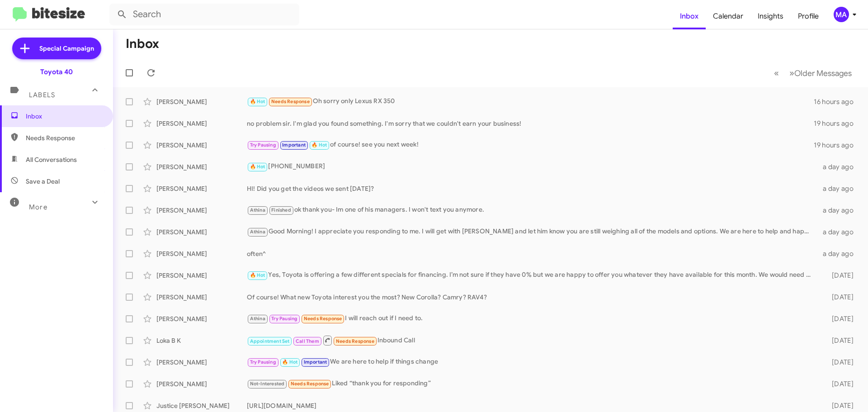 This screenshot has height=412, width=868. I want to click on button: MA, so click(841, 14).